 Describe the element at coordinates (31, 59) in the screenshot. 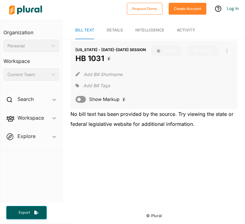

I see `h3: Workspace` at that location.